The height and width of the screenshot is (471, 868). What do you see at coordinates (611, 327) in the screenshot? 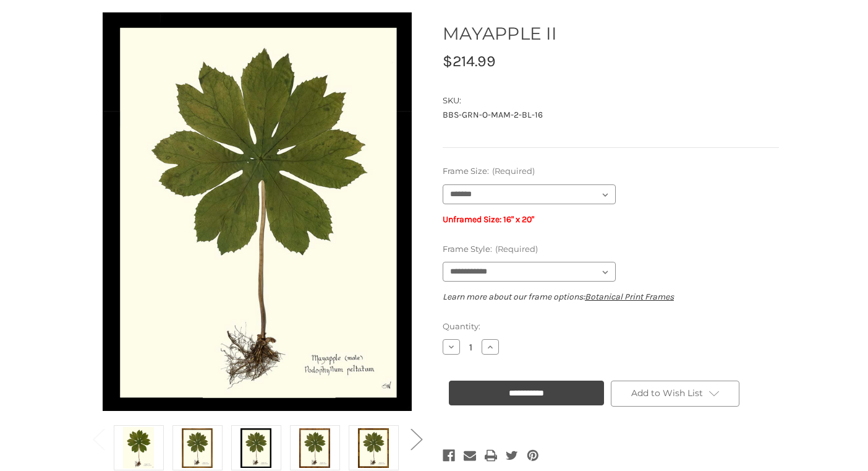
I see `label: Quantity:` at bounding box center [611, 327].